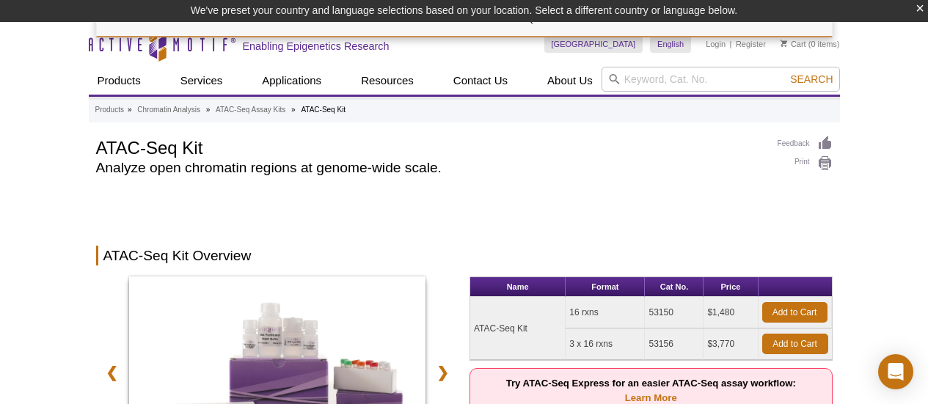  I want to click on td: 53150, so click(675, 313).